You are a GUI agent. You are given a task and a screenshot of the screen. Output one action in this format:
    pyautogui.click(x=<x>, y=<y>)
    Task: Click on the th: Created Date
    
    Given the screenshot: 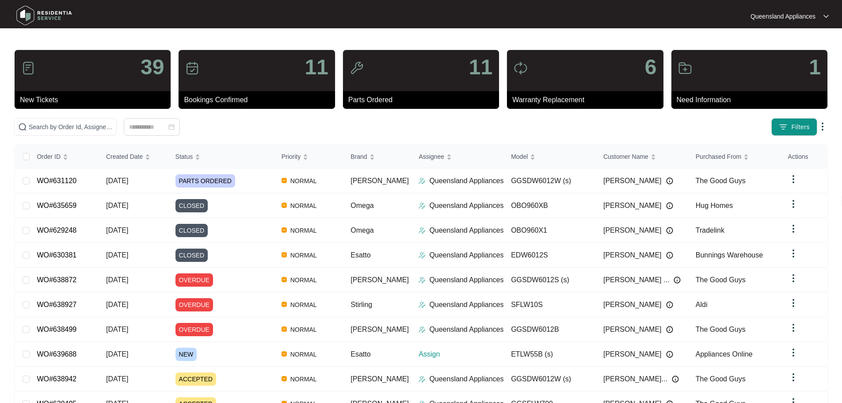 What is the action you would take?
    pyautogui.click(x=133, y=156)
    